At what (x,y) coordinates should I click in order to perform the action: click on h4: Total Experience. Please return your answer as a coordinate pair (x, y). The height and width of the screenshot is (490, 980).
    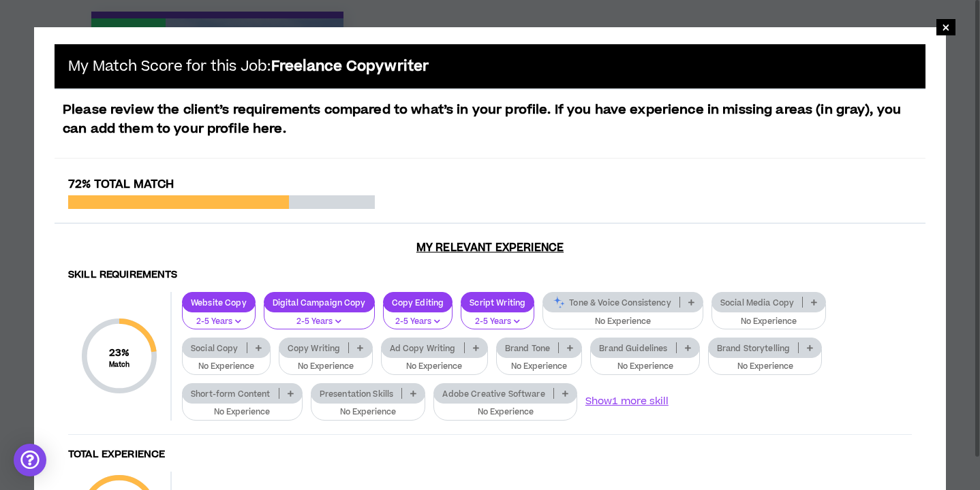
    Looking at the image, I should click on (490, 455).